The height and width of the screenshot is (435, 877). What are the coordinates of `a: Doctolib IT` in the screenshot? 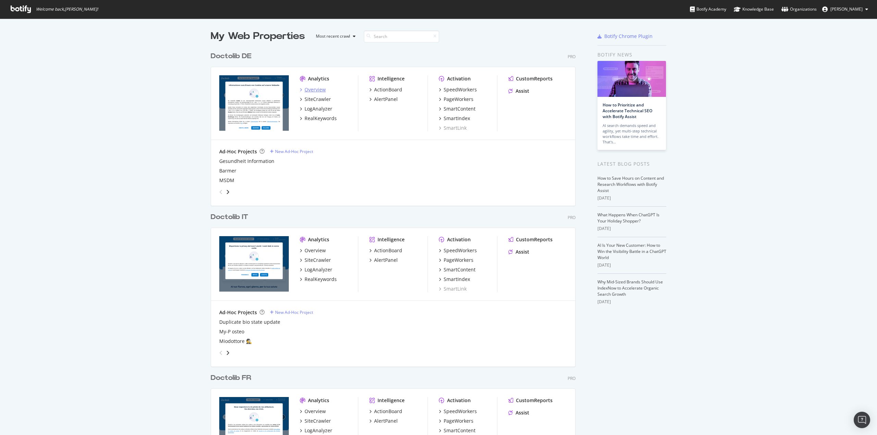 It's located at (231, 217).